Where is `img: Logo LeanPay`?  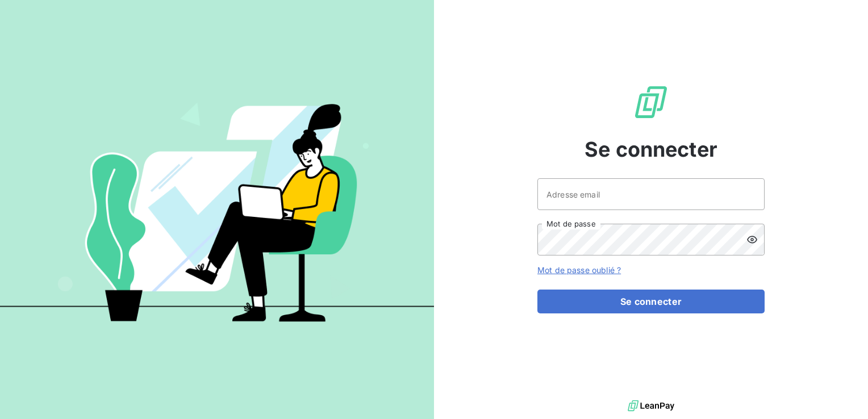 img: Logo LeanPay is located at coordinates (651, 102).